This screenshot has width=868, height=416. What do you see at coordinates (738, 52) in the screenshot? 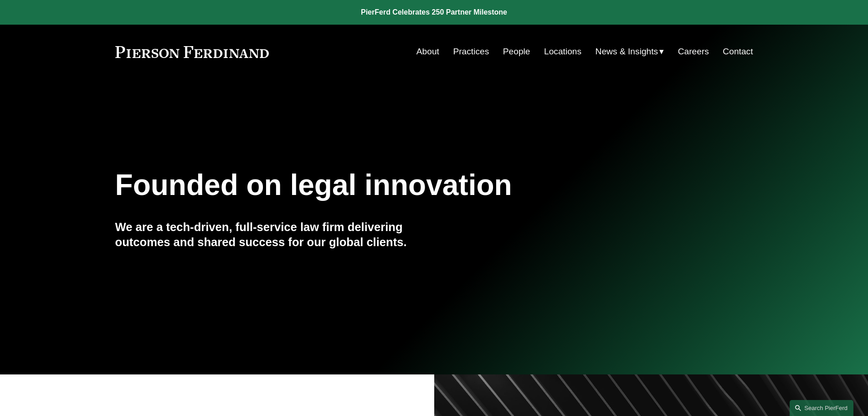
I see `a: Contact` at bounding box center [738, 52].